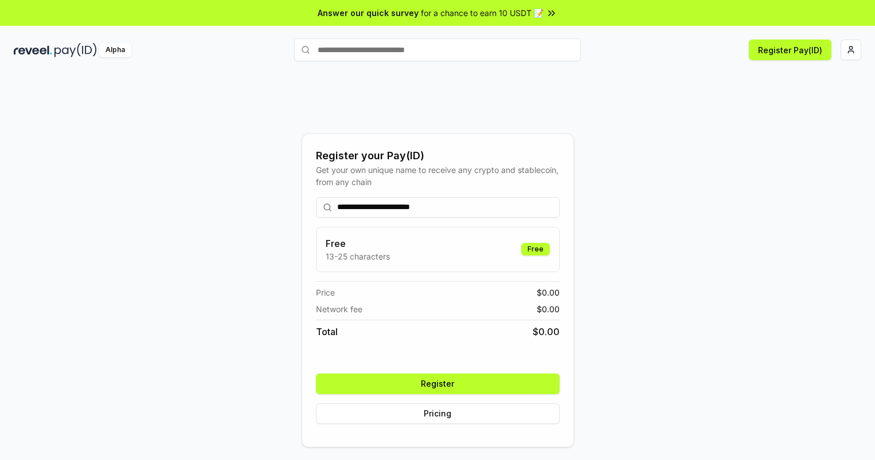 Image resolution: width=875 pixels, height=460 pixels. Describe the element at coordinates (325, 292) in the screenshot. I see `span: Price` at that location.